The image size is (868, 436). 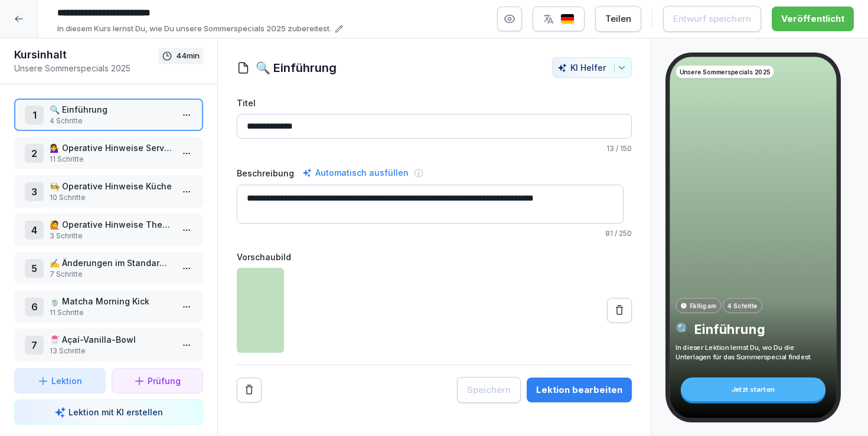 I want to click on p: / 150, so click(x=434, y=149).